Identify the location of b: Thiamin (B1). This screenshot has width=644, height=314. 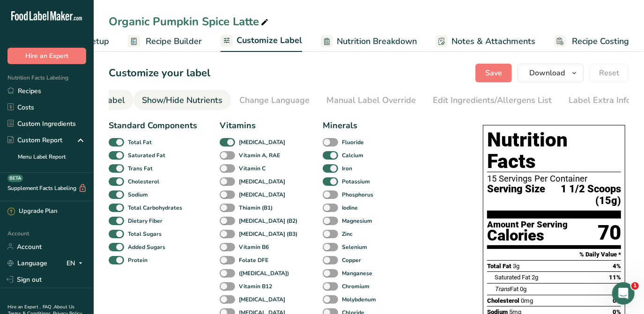
(256, 207).